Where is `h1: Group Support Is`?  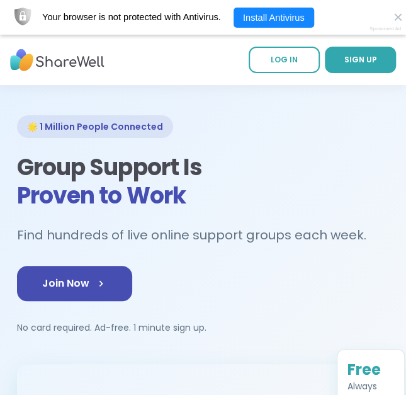
h1: Group Support Is is located at coordinates (203, 181).